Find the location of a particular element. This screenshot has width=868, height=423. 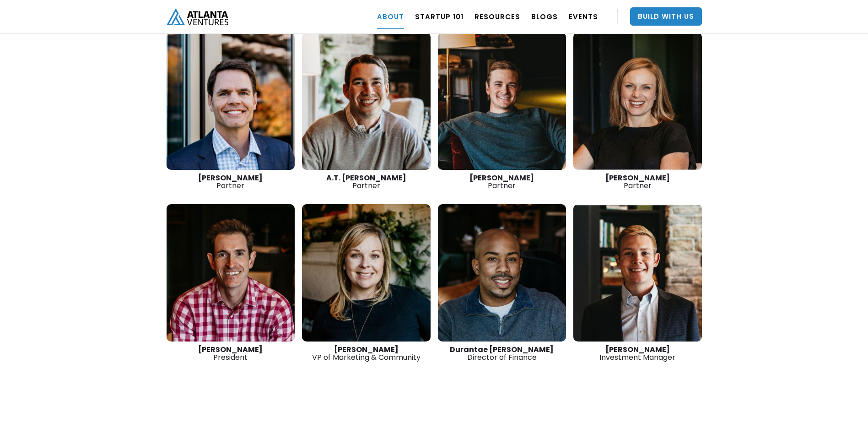

a: ABOUT is located at coordinates (390, 16).